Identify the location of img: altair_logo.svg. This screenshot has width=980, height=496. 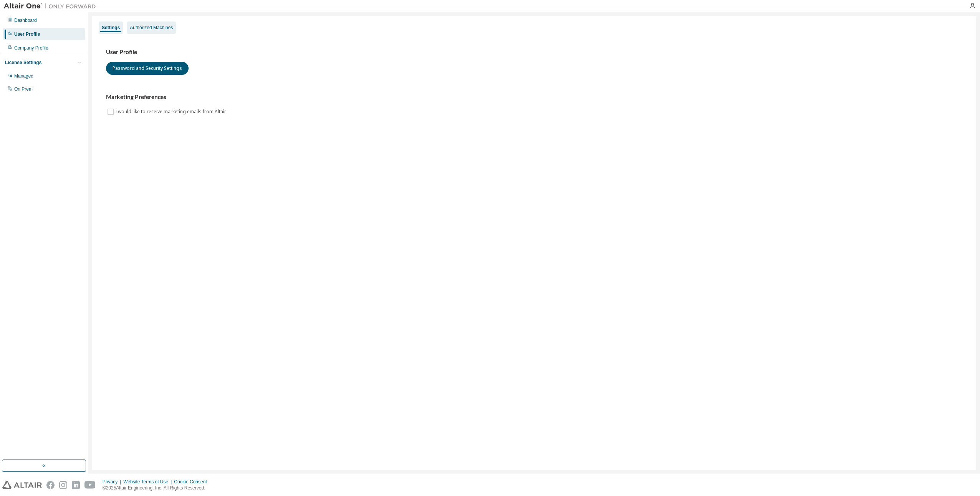
(22, 485).